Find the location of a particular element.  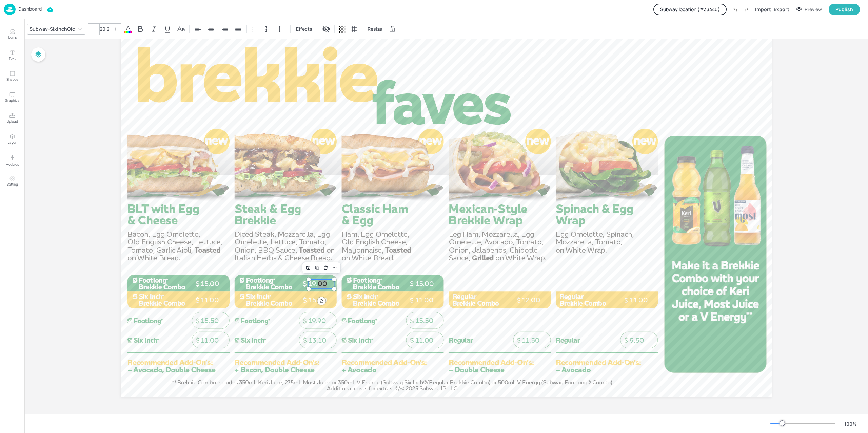

span: 13.10 is located at coordinates (317, 340).